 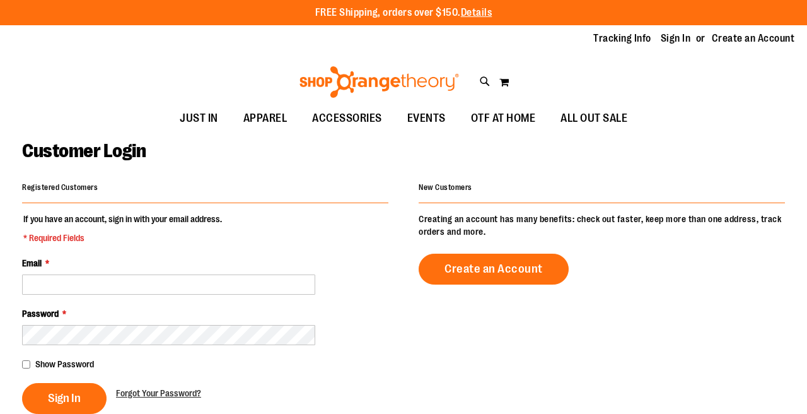 I want to click on a: Sign In, so click(x=676, y=38).